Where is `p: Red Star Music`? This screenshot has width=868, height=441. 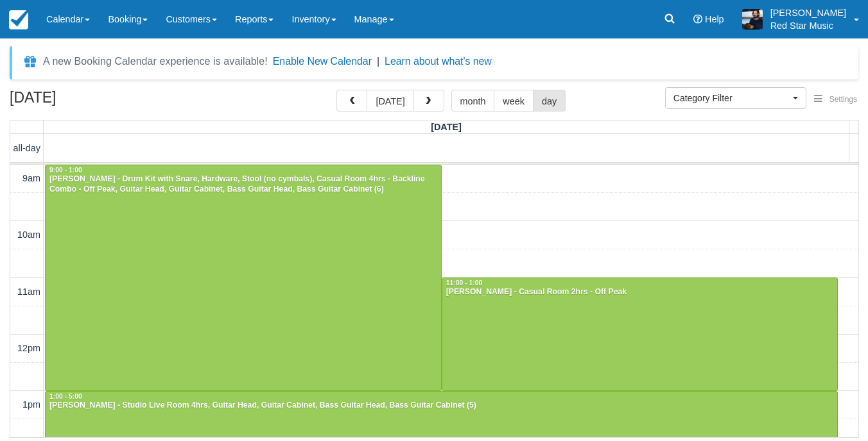 p: Red Star Music is located at coordinates (808, 25).